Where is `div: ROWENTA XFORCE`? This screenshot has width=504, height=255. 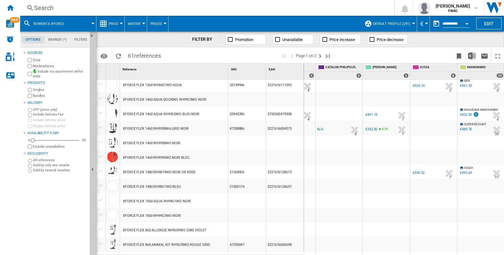 div: ROWENTA XFORCE is located at coordinates (58, 24).